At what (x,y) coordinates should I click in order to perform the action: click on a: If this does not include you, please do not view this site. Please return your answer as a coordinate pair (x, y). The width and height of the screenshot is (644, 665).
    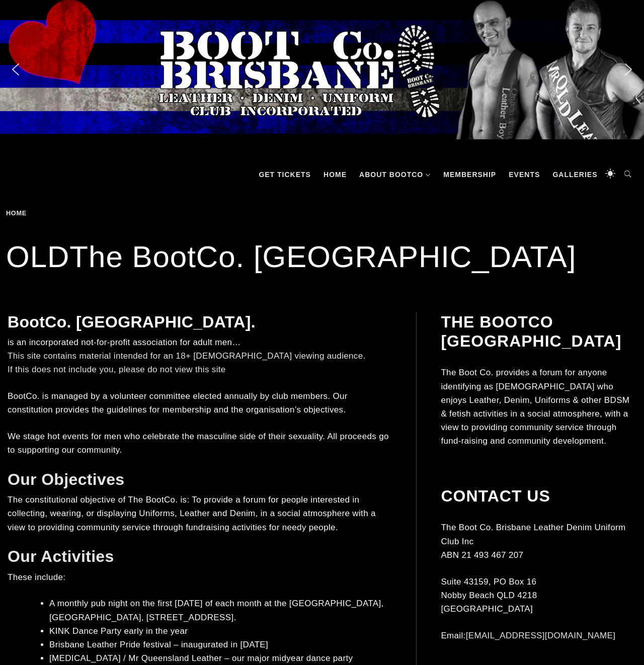
    Looking at the image, I should click on (117, 369).